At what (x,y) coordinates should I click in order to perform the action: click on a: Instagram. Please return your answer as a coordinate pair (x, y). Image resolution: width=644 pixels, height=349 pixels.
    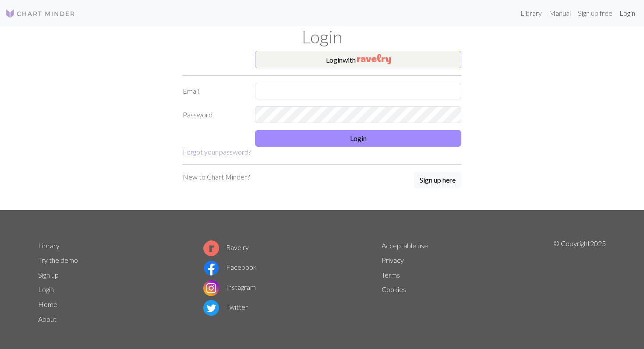
    Looking at the image, I should click on (229, 287).